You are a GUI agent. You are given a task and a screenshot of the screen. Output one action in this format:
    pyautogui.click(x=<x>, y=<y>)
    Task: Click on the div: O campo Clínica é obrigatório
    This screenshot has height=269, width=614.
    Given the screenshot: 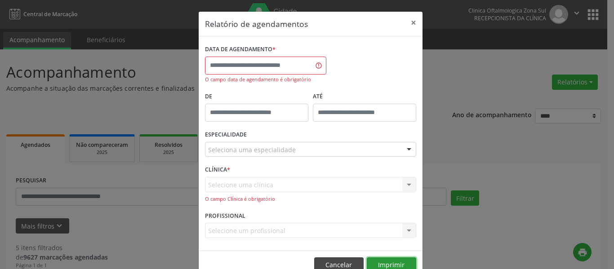 What is the action you would take?
    pyautogui.click(x=311, y=199)
    